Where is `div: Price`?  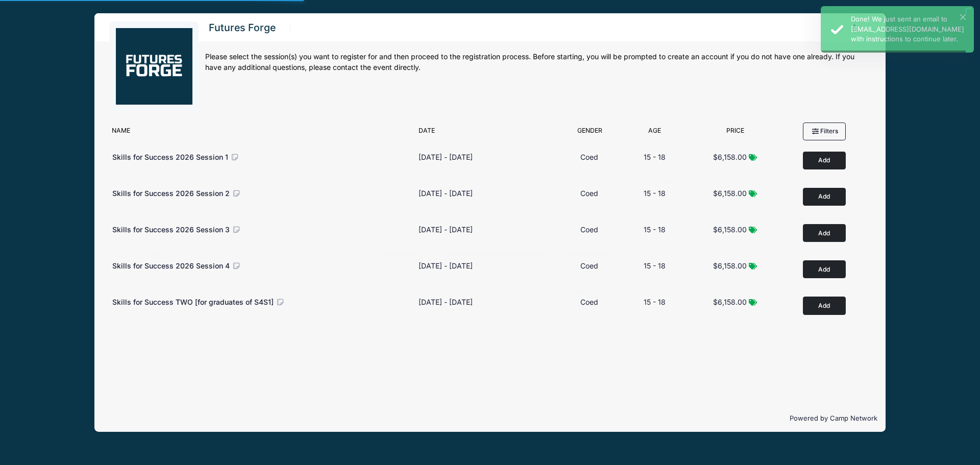
div: Price is located at coordinates (735, 133).